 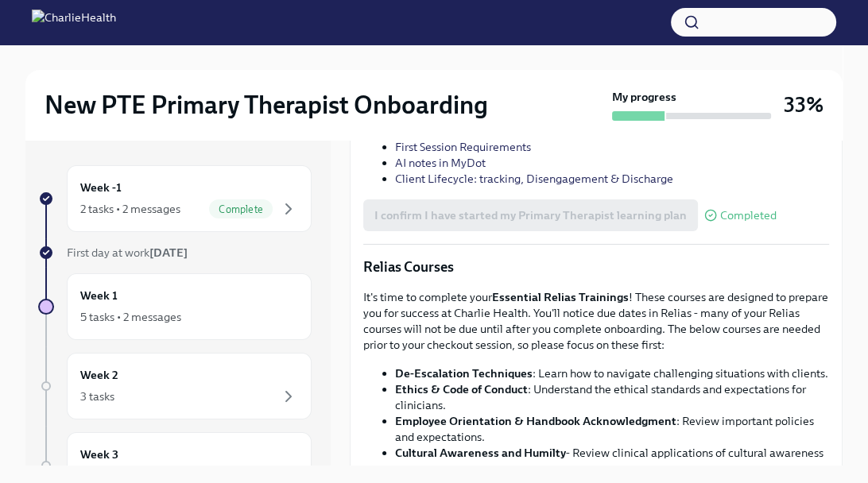 What do you see at coordinates (130, 317) in the screenshot?
I see `div: 5 tasks • 2 messages` at bounding box center [130, 317].